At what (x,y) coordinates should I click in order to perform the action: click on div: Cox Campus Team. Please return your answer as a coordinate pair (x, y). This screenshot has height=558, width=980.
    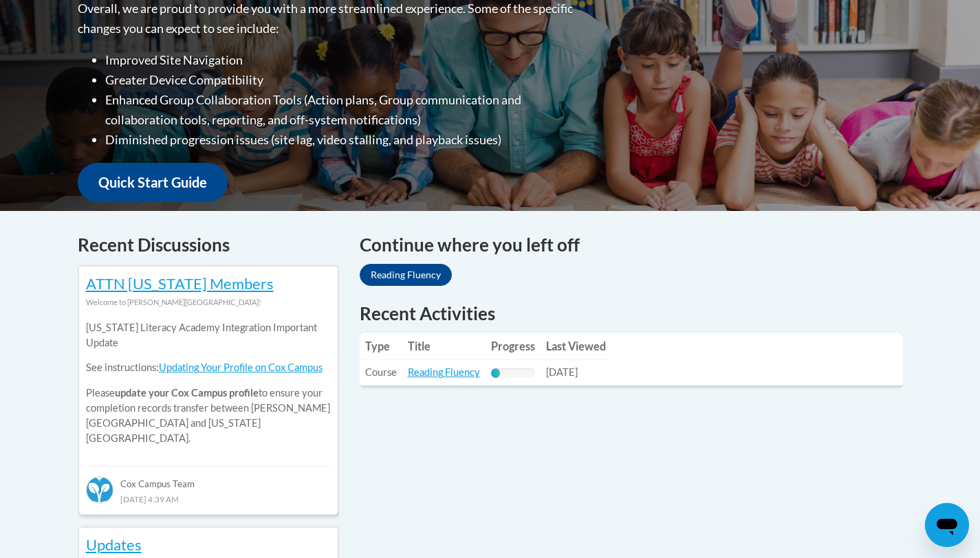
    Looking at the image, I should click on (208, 478).